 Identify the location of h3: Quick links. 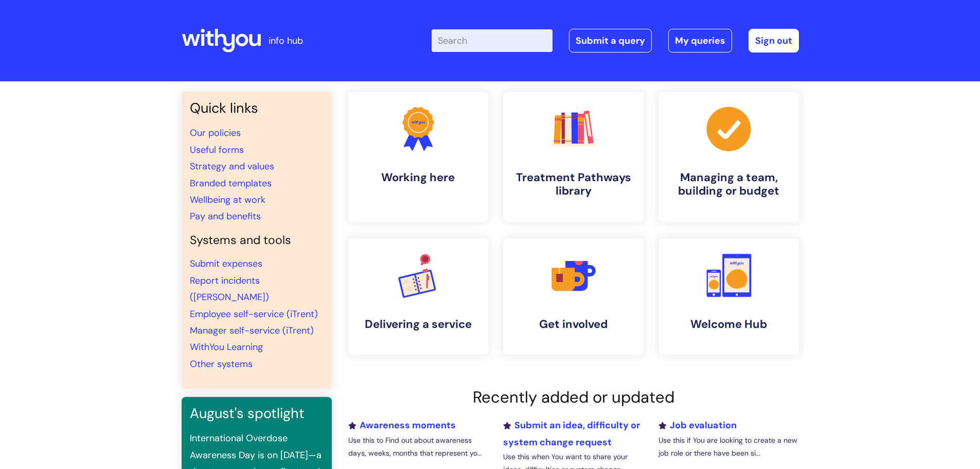
(256, 108).